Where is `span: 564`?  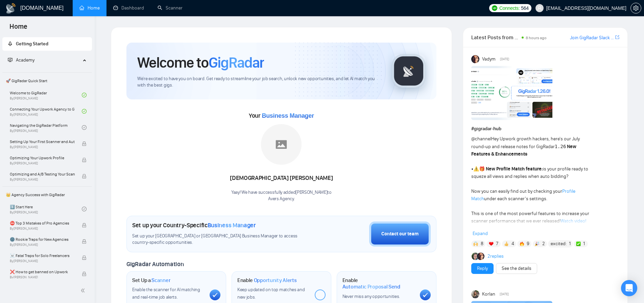 span: 564 is located at coordinates (525, 8).